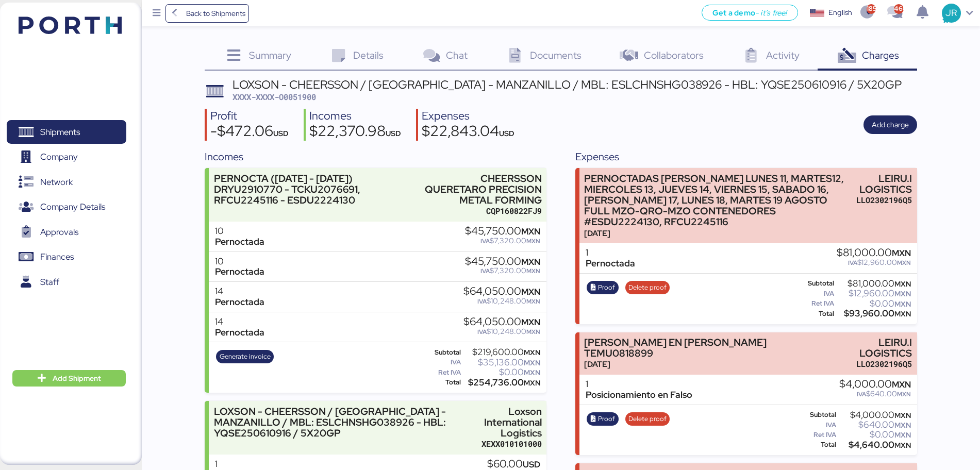 The width and height of the screenshot is (980, 470). I want to click on a: Approvals, so click(66, 232).